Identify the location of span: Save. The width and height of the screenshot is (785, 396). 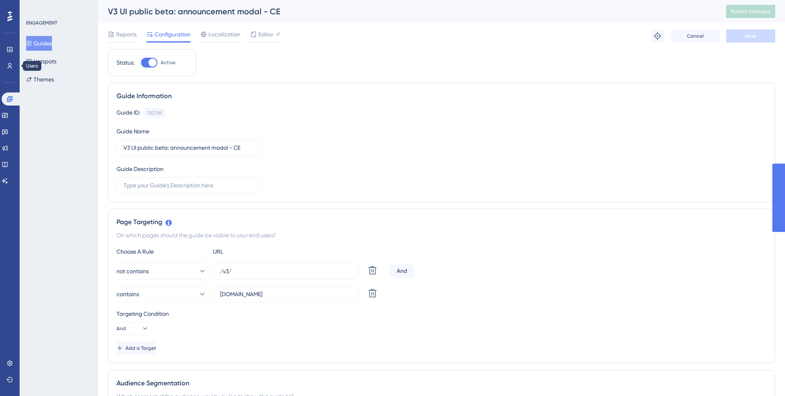
(751, 36).